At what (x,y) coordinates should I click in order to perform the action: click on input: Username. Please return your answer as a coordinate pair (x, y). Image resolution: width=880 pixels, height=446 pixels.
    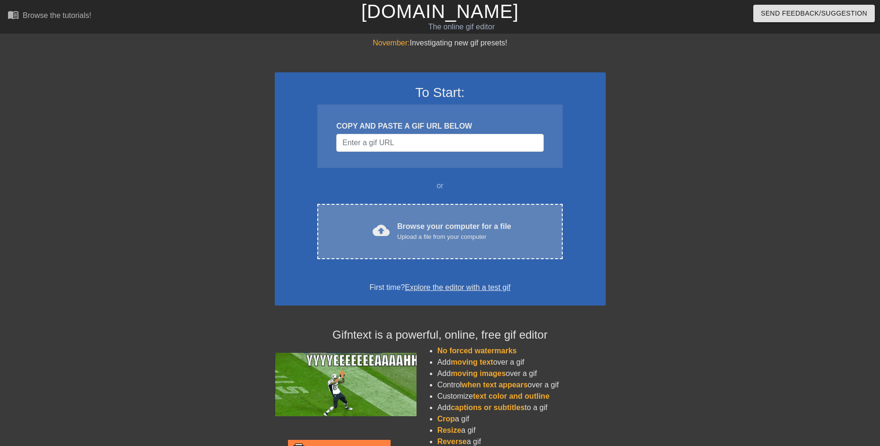
    Looking at the image, I should click on (440, 143).